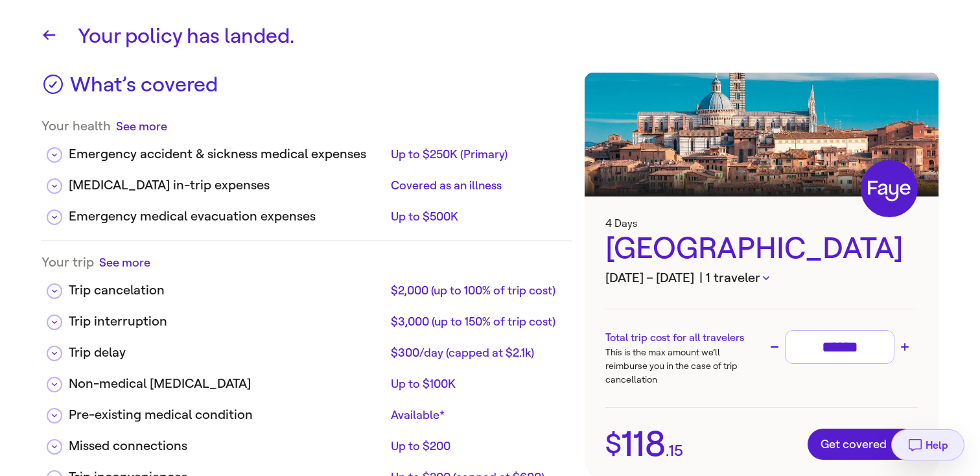 The image size is (980, 476). Describe the element at coordinates (306, 317) in the screenshot. I see `div: Trip interruption$3,000 (up to 150% of trip cost)` at that location.